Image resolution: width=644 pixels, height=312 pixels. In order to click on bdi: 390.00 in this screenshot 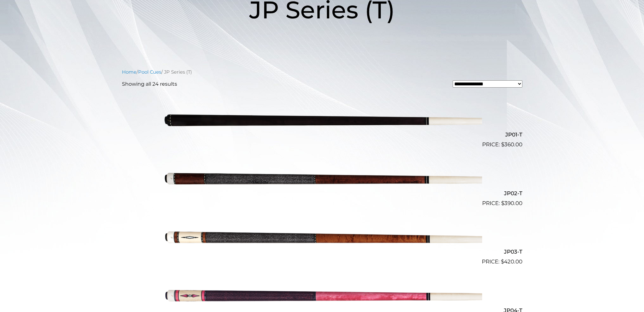, I will do `click(512, 203)`.